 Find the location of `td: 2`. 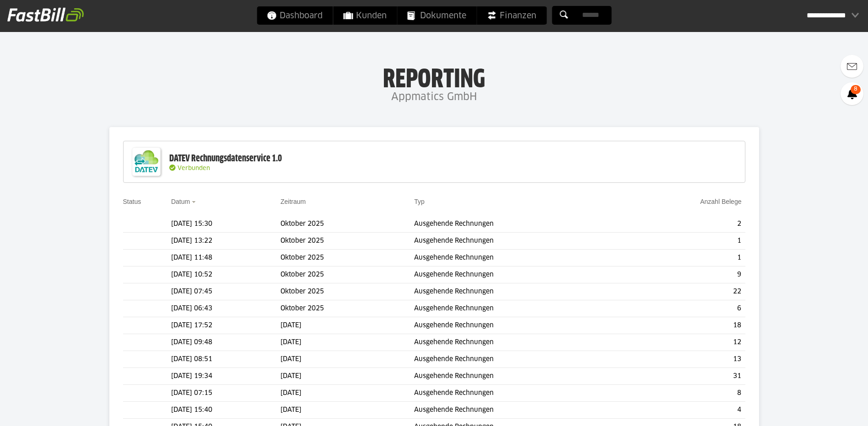

td: 2 is located at coordinates (685, 224).